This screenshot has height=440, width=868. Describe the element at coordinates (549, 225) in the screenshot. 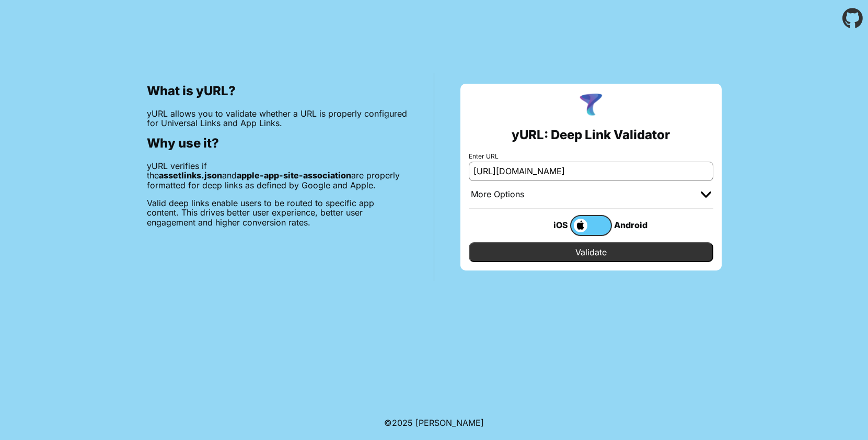

I see `div: iOS` at that location.